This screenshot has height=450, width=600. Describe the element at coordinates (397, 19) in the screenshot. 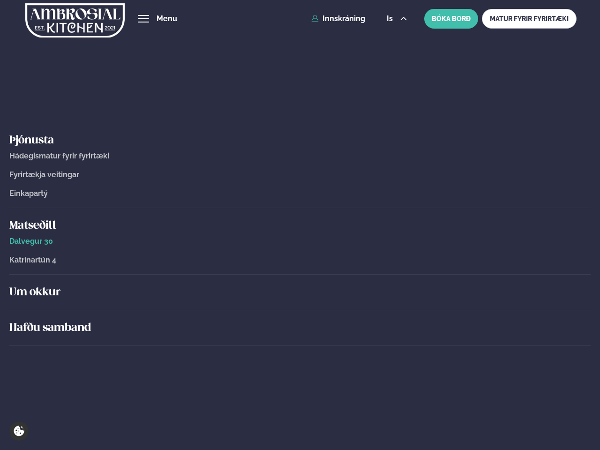

I see `button: is` at that location.